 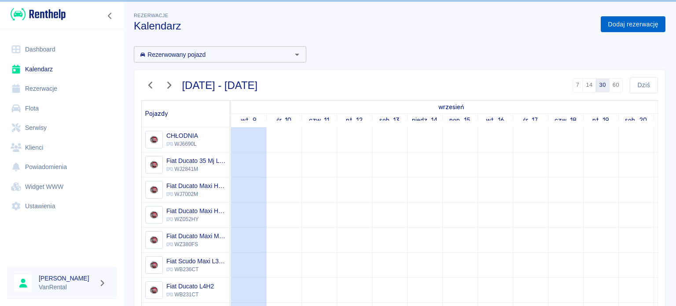 I want to click on p: WZ380FS, so click(x=196, y=244).